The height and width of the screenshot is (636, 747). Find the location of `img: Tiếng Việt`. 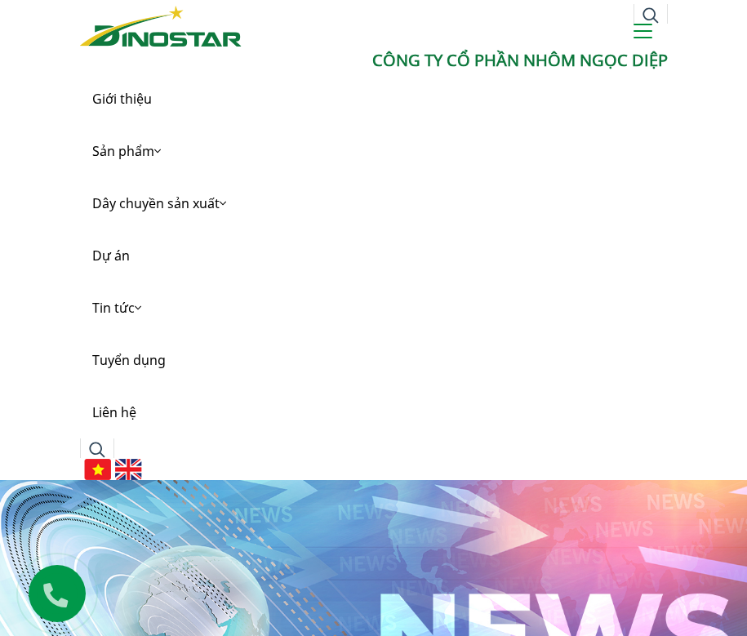

img: Tiếng Việt is located at coordinates (97, 470).